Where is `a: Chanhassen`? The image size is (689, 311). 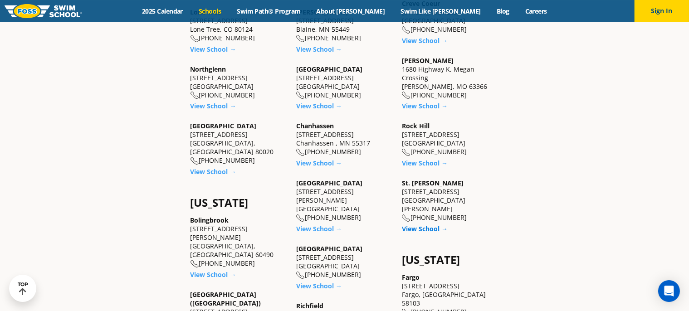
a: Chanhassen is located at coordinates (315, 126).